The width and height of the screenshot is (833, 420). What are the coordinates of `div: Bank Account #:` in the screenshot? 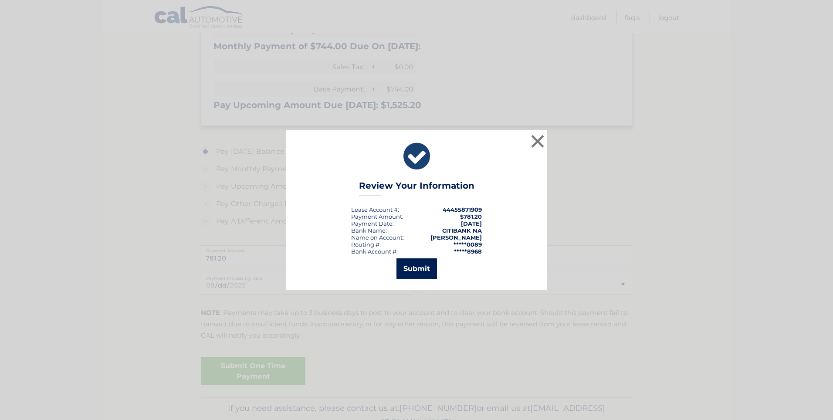 It's located at (374, 251).